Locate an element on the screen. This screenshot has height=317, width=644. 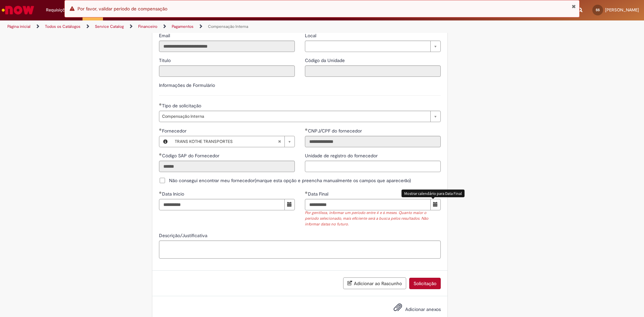
input: Título is located at coordinates (227, 71).